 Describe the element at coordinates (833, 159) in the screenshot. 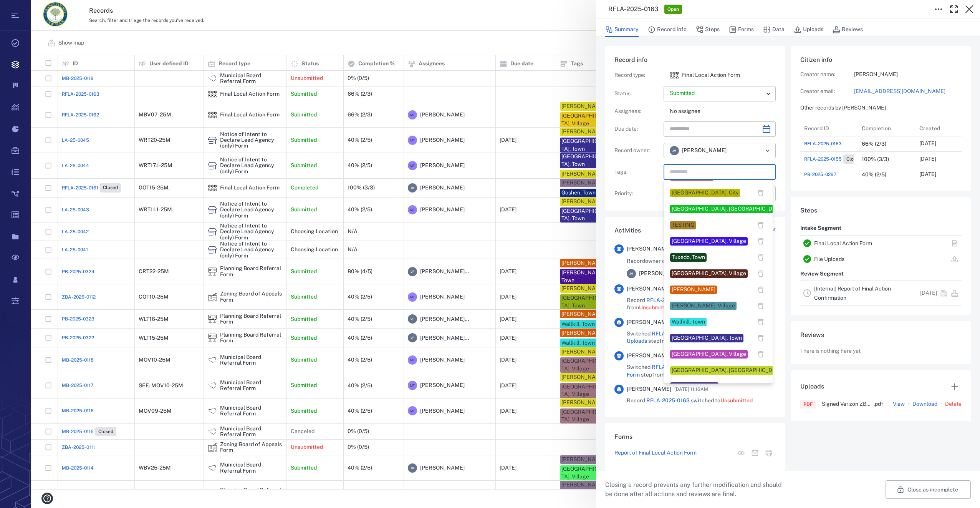

I see `a: RFLA-2025-0155Closed` at that location.